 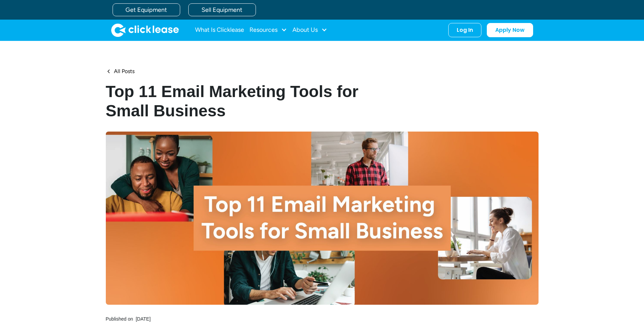 I want to click on a: All Posts, so click(x=120, y=71).